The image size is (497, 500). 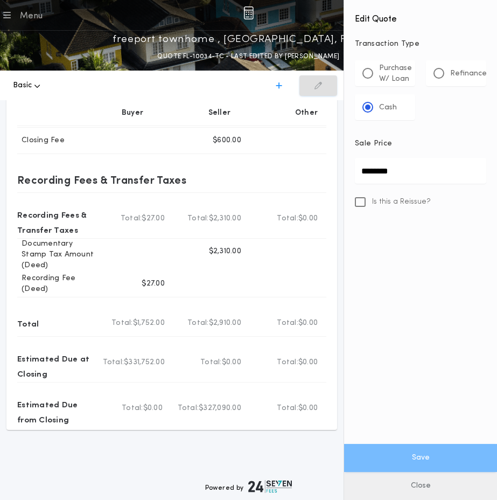 I want to click on p: $600.00, so click(x=227, y=141).